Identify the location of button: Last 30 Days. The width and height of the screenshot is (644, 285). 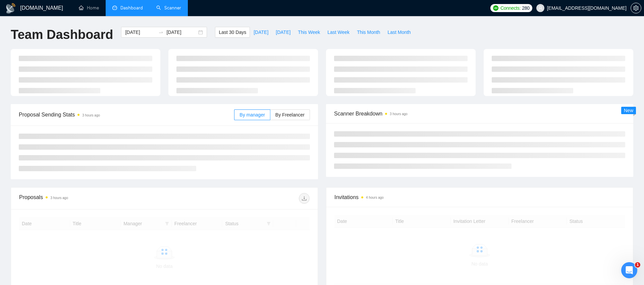
(233, 32).